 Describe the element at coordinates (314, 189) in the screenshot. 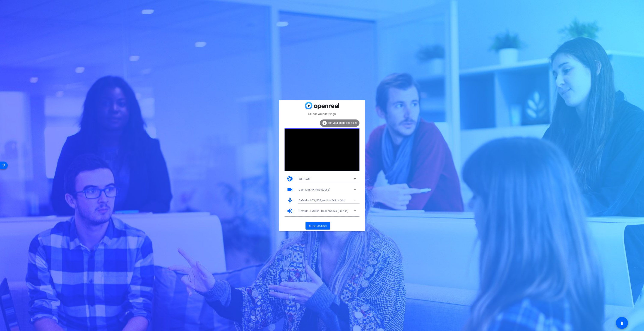

I see `span: Cam Link 4K (0fd9:0066)` at that location.